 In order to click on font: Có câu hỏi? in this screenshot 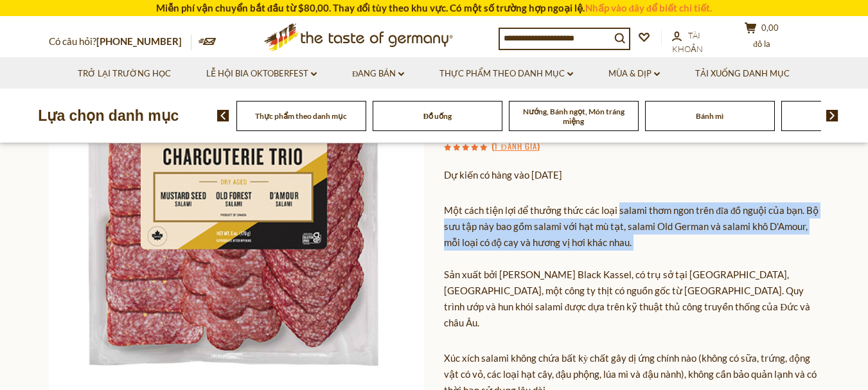, I will do `click(73, 41)`.